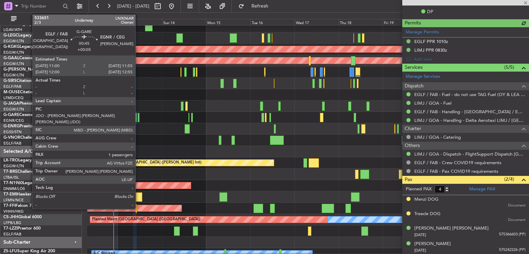 This screenshot has width=529, height=254. I want to click on span: (2/4), so click(509, 179).